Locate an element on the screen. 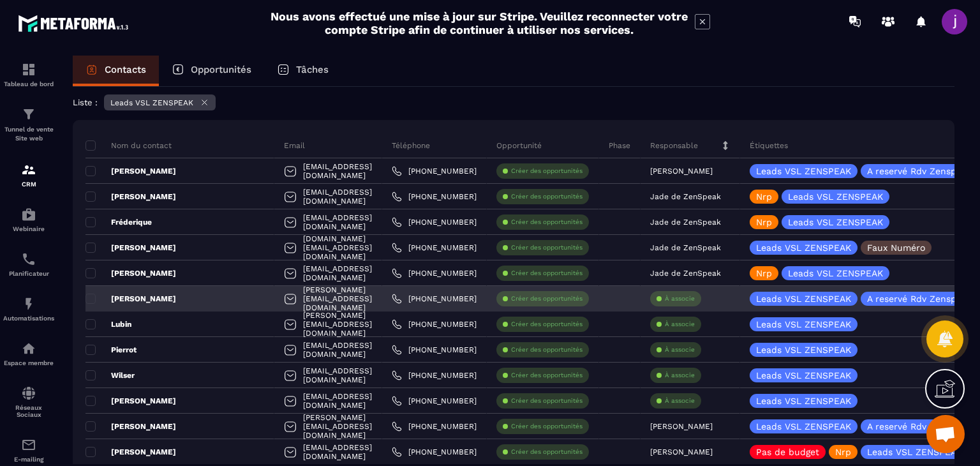 The image size is (980, 466). p: Tâches is located at coordinates (312, 70).